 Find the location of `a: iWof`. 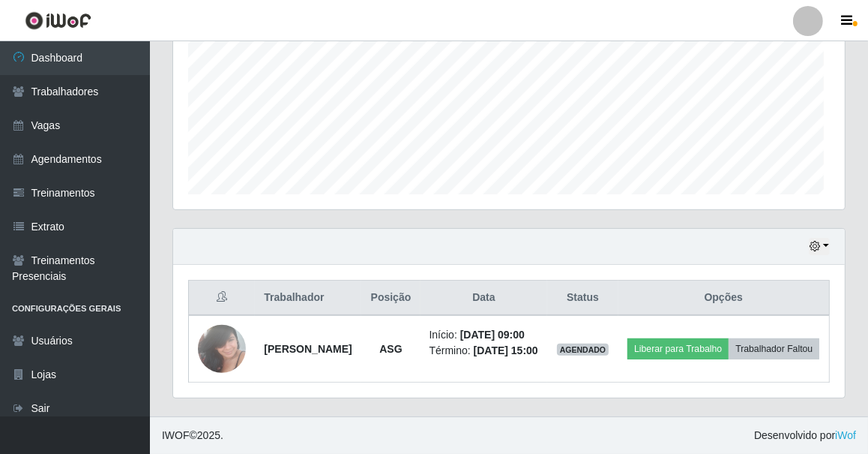

a: iWof is located at coordinates (846, 435).